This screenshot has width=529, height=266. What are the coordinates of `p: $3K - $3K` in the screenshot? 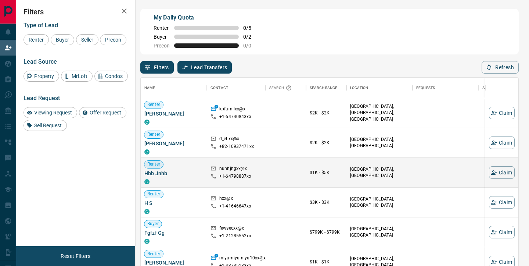 It's located at (326, 202).